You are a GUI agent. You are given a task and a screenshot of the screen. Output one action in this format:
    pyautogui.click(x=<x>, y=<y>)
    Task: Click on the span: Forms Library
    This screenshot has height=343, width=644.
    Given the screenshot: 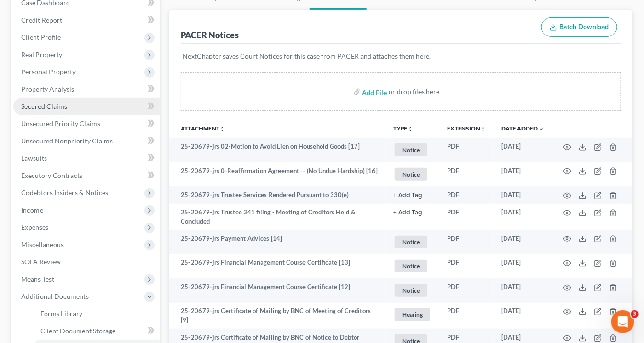 What is the action you would take?
    pyautogui.click(x=61, y=312)
    